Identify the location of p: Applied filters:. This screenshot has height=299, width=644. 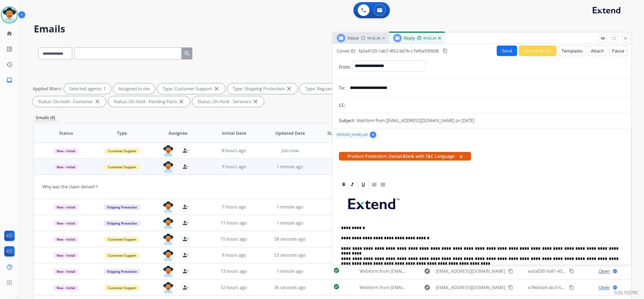
(47, 89).